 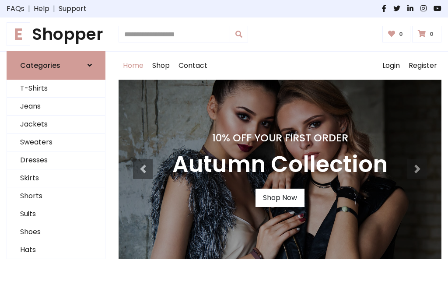 What do you see at coordinates (56, 65) in the screenshot?
I see `a: Categories` at bounding box center [56, 65].